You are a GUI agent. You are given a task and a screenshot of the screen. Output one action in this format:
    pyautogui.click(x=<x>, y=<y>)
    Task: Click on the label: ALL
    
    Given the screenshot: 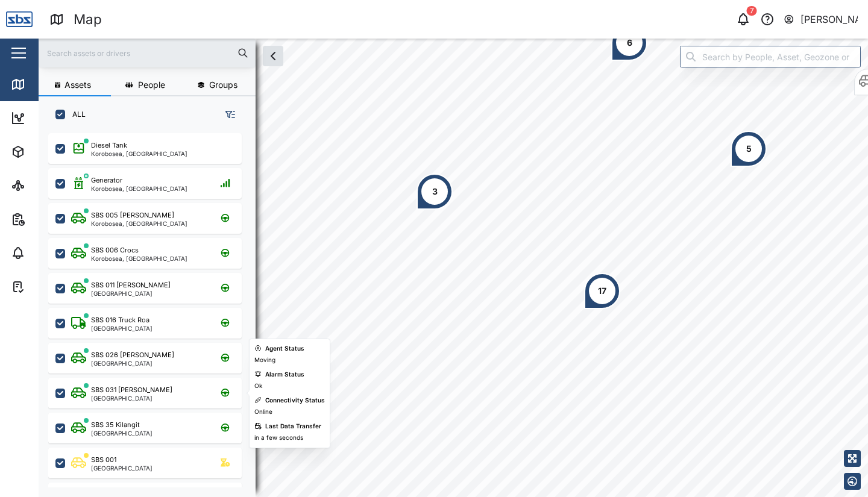 What is the action you would take?
    pyautogui.click(x=75, y=115)
    